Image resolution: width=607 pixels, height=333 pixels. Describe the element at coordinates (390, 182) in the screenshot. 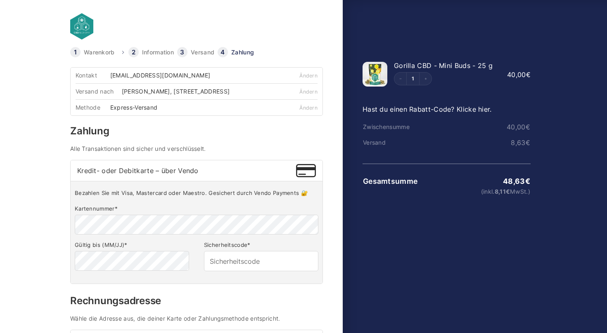

I see `th: Gesamtsumme` at that location.